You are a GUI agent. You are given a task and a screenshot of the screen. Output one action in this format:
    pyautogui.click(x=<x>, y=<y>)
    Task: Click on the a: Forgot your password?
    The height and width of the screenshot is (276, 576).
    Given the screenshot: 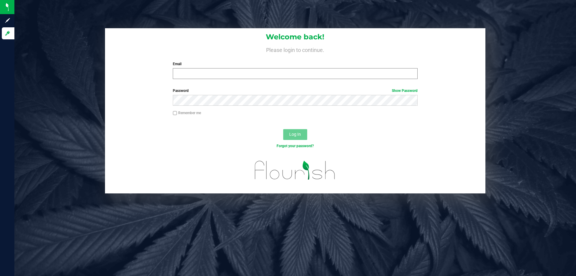 What is the action you would take?
    pyautogui.click(x=295, y=146)
    